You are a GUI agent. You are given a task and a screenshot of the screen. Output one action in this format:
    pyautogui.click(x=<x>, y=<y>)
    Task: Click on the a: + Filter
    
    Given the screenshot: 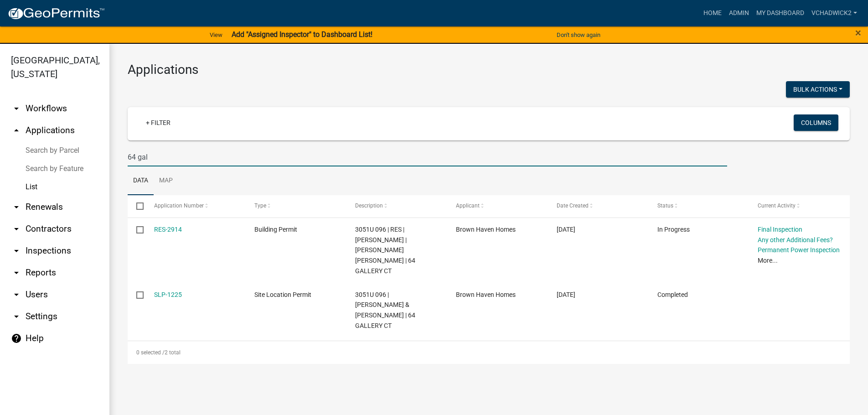 What is the action you would take?
    pyautogui.click(x=158, y=123)
    